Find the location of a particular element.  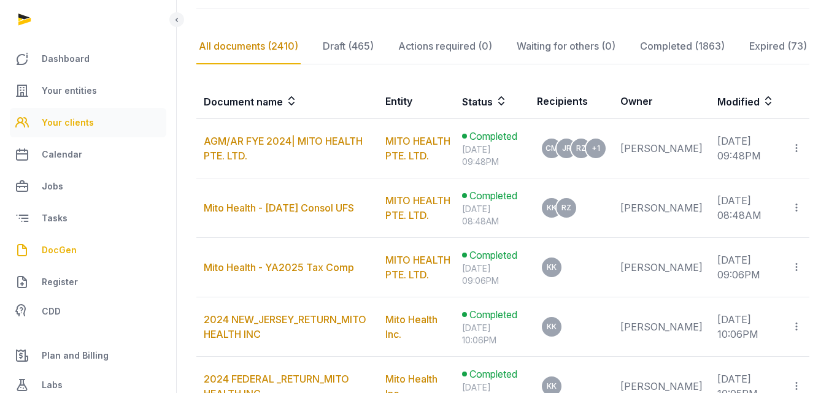

a: Mito Health Inc. is located at coordinates (411, 327).